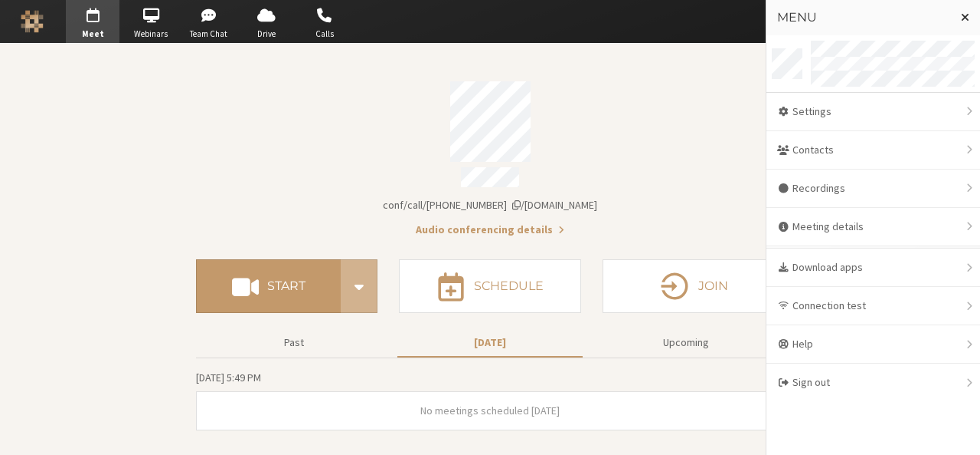 The width and height of the screenshot is (980, 455). What do you see at coordinates (359, 286) in the screenshot?
I see `div: Start conference options` at bounding box center [359, 286].